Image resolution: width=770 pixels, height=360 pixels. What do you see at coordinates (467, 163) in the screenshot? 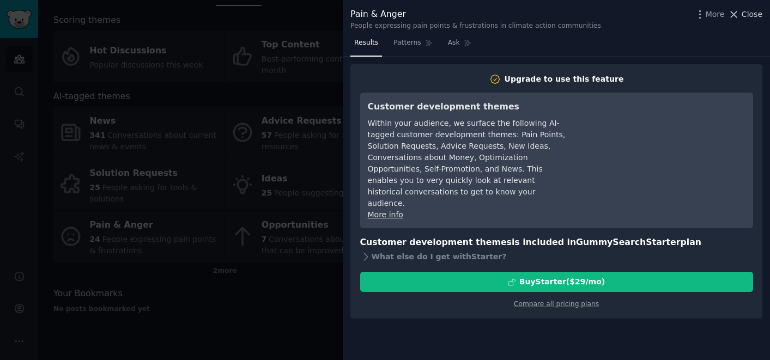
I see `div: Within your audience, we surface the following AI-tagged customer development themes: Pain Points...` at bounding box center [467, 163].